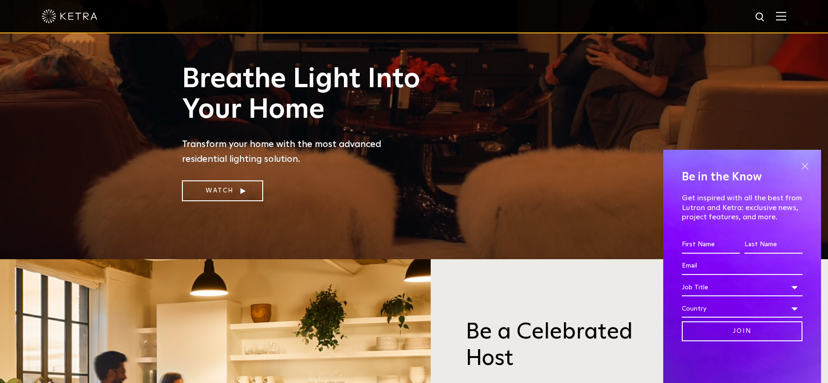  Describe the element at coordinates (760, 17) in the screenshot. I see `img: search icon` at that location.